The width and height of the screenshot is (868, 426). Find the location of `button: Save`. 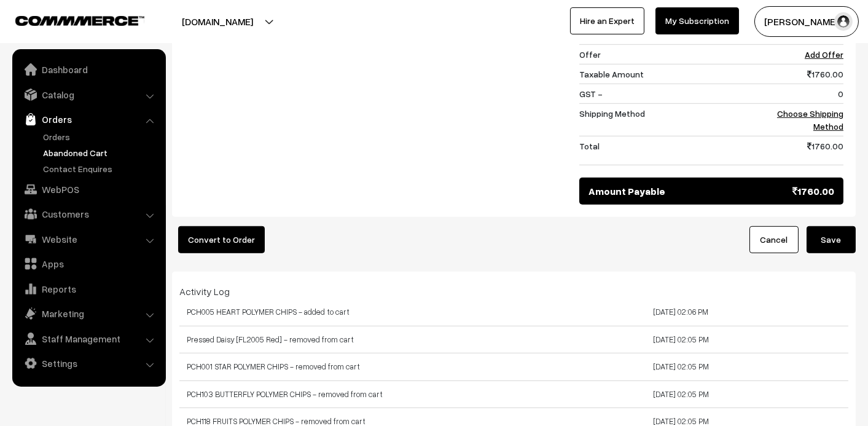

button: Save is located at coordinates (831, 240).